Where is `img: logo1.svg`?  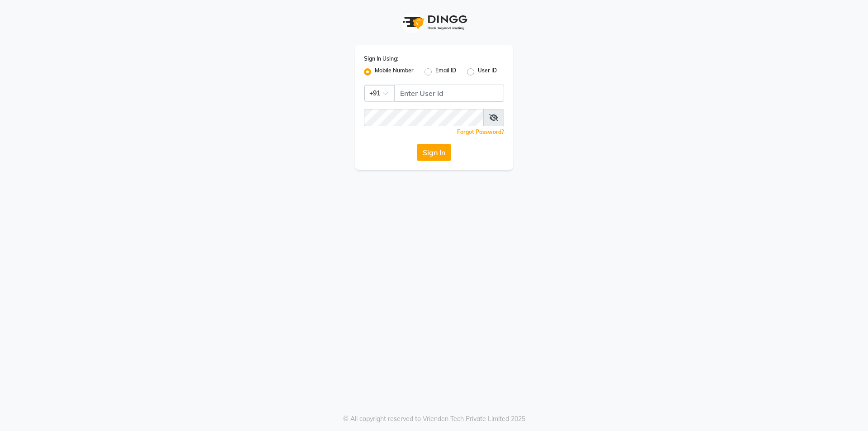 img: logo1.svg is located at coordinates (434, 22).